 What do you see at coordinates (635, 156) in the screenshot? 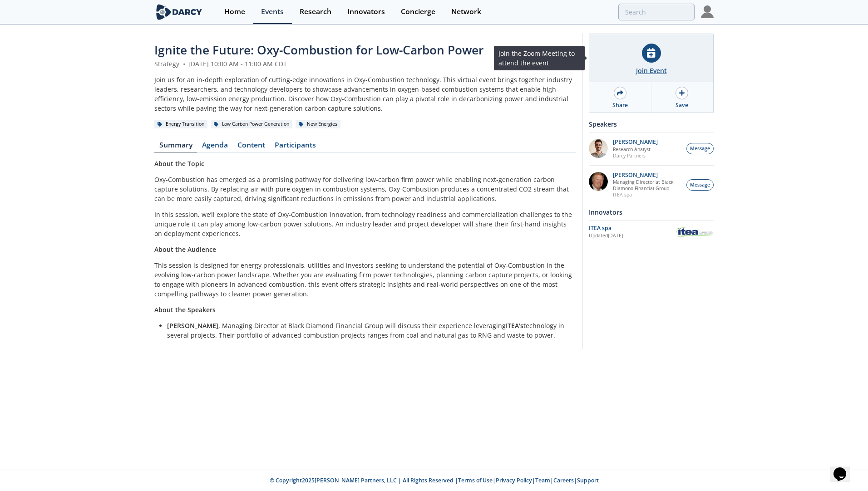
I see `p: Darcy Partners` at bounding box center [635, 156].